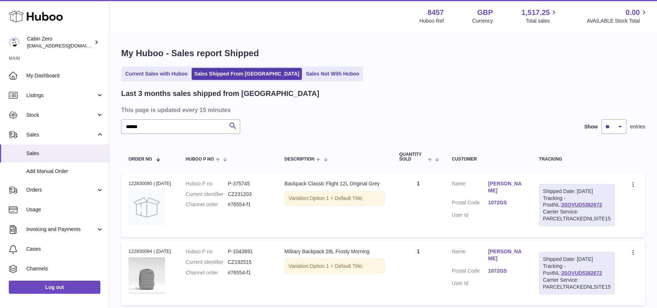  Describe the element at coordinates (14, 42) in the screenshot. I see `img: huboo@cabinzero.com` at that location.